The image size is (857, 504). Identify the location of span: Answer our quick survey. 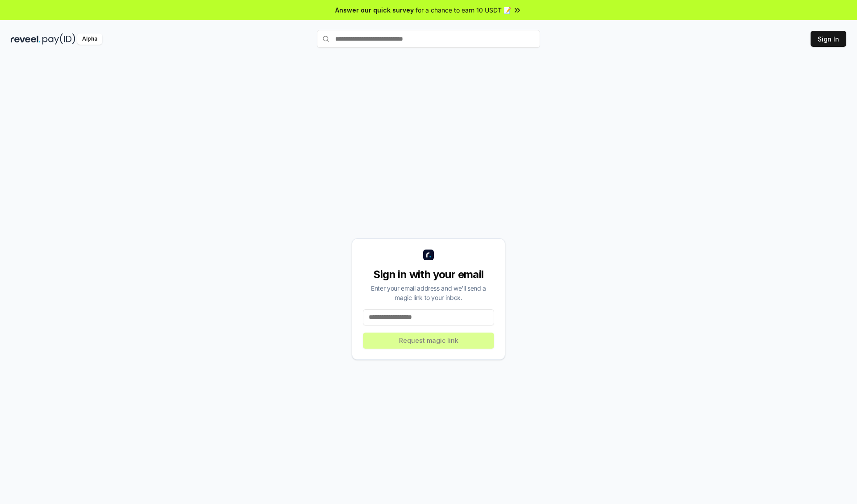
(375, 10).